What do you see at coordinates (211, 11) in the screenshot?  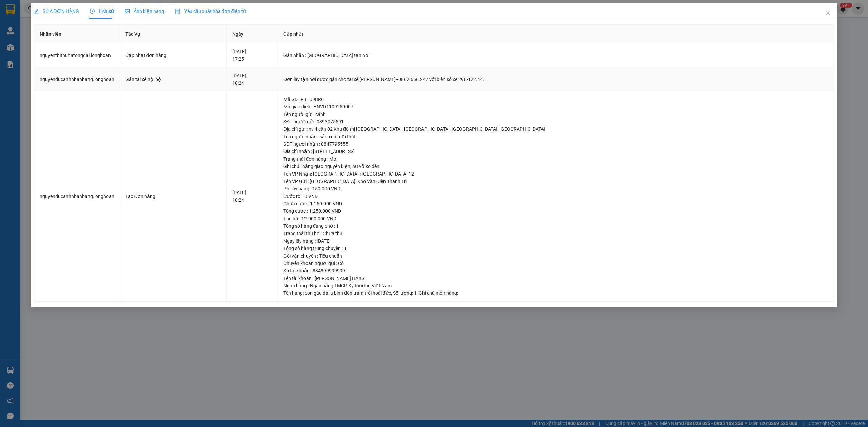 I see `span: Yêu cầu xuất hóa đơn điện tử` at bounding box center [211, 11].